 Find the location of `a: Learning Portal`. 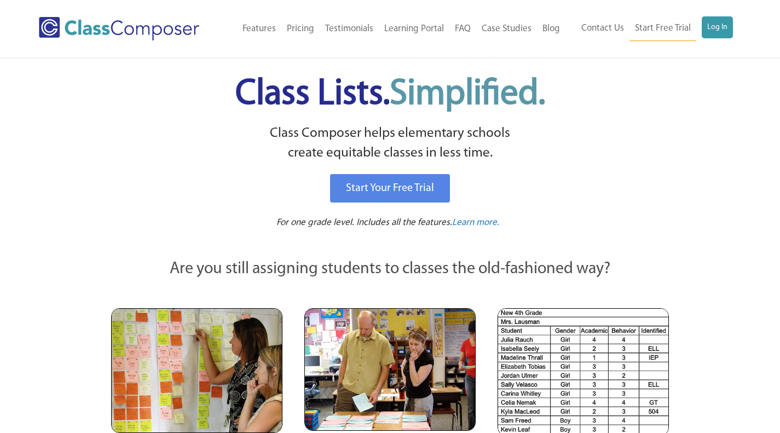

a: Learning Portal is located at coordinates (414, 29).